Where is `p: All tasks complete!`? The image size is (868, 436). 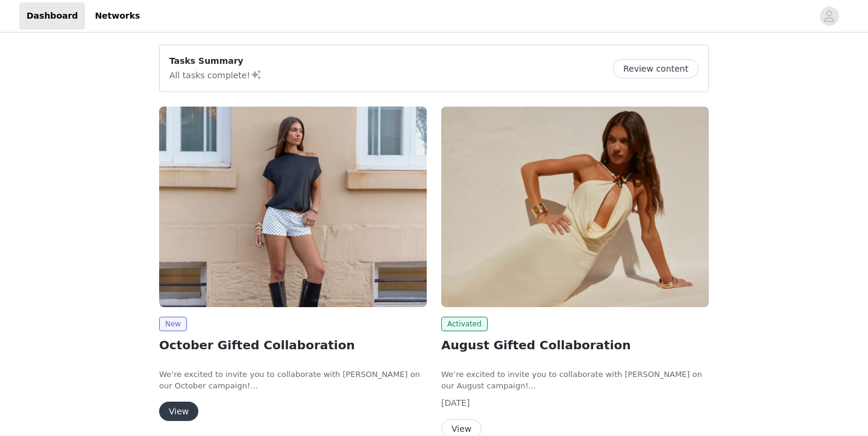 p: All tasks complete! is located at coordinates (216, 75).